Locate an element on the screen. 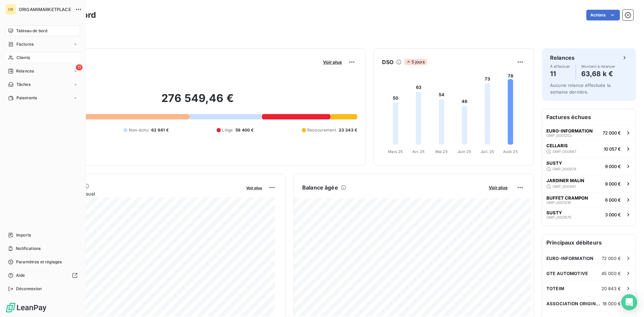 Image resolution: width=644 pixels, height=317 pixels. span: 45 000 € is located at coordinates (611, 273).